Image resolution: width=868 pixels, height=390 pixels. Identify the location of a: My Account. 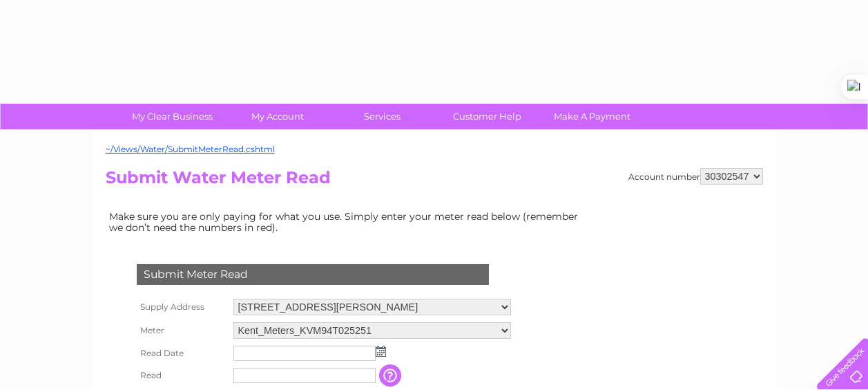
(277, 116).